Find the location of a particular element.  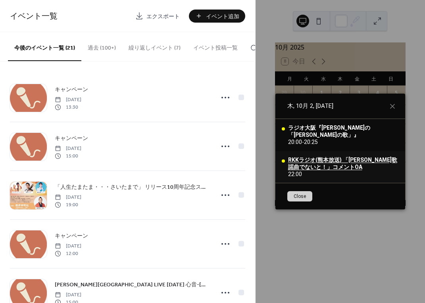

button: 繰り返しイベント (7) is located at coordinates (154, 46).